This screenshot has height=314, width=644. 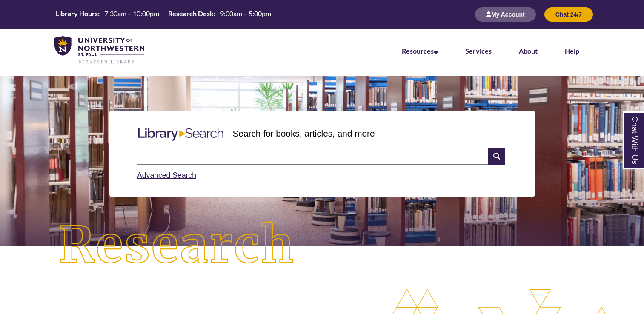 What do you see at coordinates (132, 13) in the screenshot?
I see `span: 7:30am – 10:00pm` at bounding box center [132, 13].